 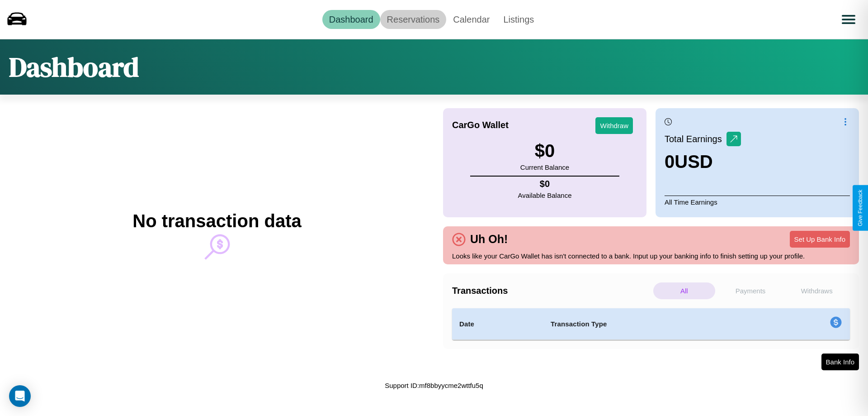 What do you see at coordinates (545, 151) in the screenshot?
I see `h3: $ 0` at bounding box center [545, 151].